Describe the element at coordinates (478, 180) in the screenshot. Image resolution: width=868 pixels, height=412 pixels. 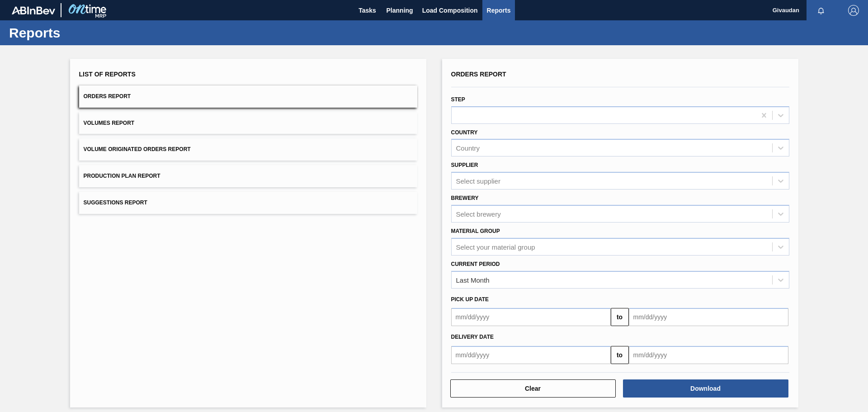
I see `div: Select supplier` at that location.